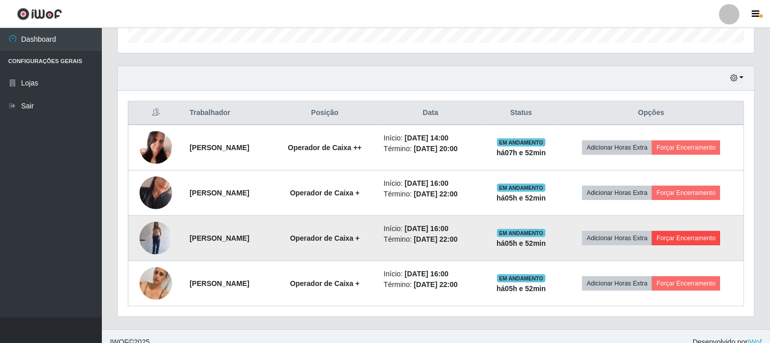  What do you see at coordinates (156, 238) in the screenshot?
I see `img: 1749335518996.jpeg` at bounding box center [156, 238].